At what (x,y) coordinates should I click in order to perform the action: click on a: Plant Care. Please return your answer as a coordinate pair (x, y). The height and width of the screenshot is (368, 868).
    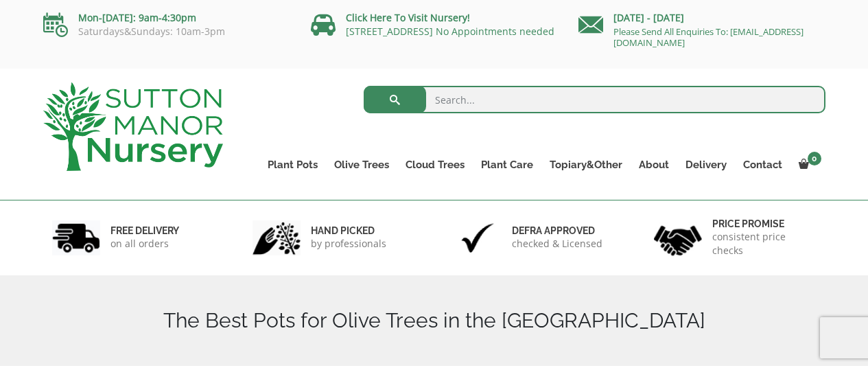
    Looking at the image, I should click on (507, 165).